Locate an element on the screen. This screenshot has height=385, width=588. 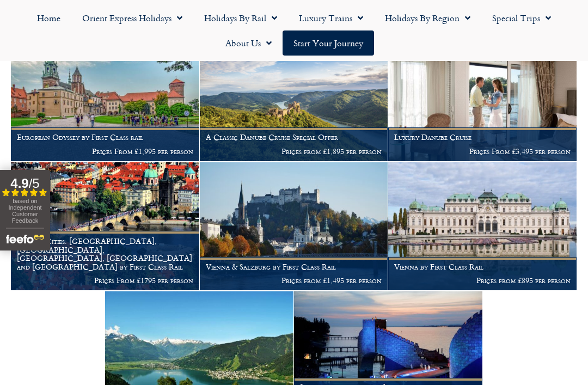
nav: Menu is located at coordinates (294, 30).